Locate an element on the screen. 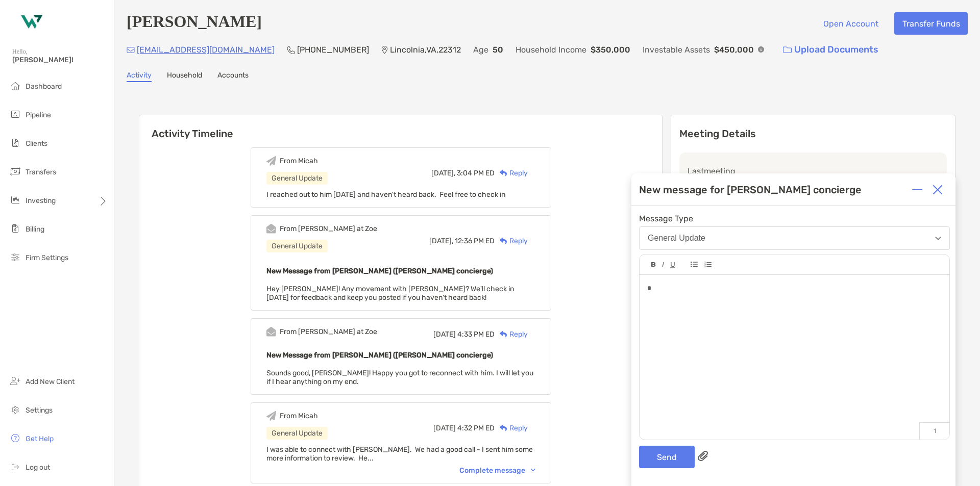 The width and height of the screenshot is (980, 486). img: settings icon is located at coordinates (15, 410).